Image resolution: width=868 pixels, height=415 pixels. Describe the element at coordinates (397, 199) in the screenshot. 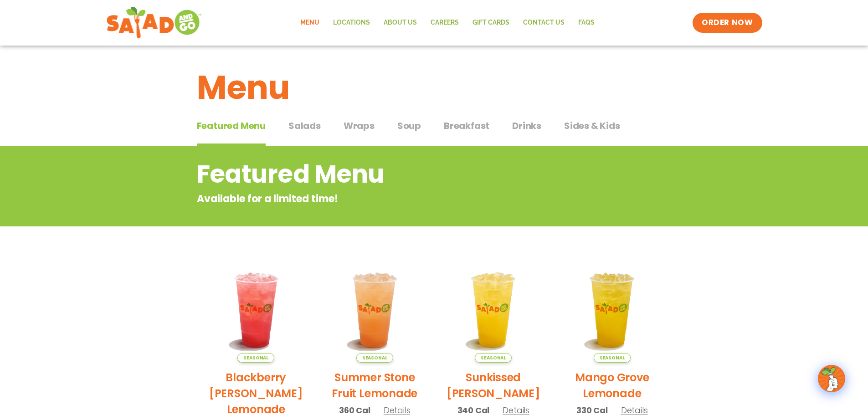

I see `p: Available for a limited time!` at that location.